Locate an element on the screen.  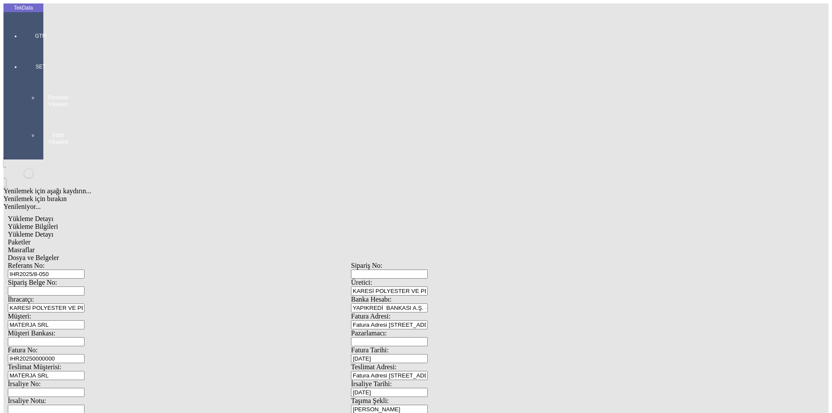
span: Dosya ve Belgeler is located at coordinates (33, 257).